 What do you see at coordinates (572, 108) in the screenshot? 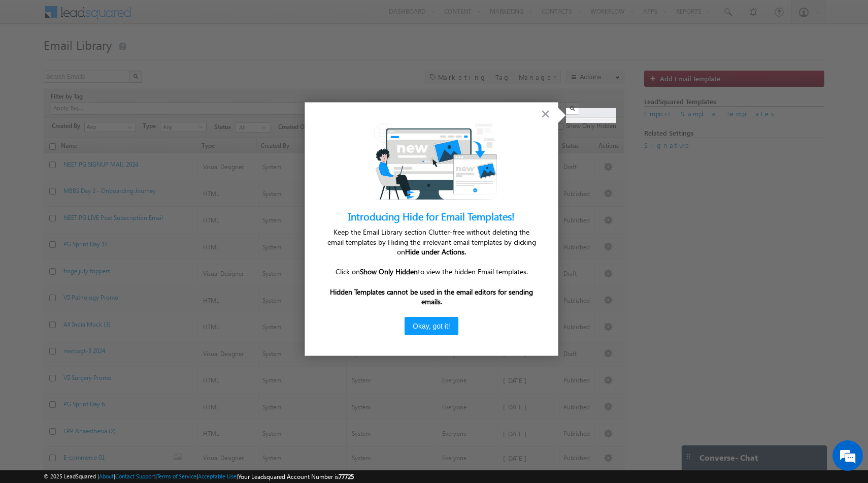
I see `img: Search` at bounding box center [572, 108].